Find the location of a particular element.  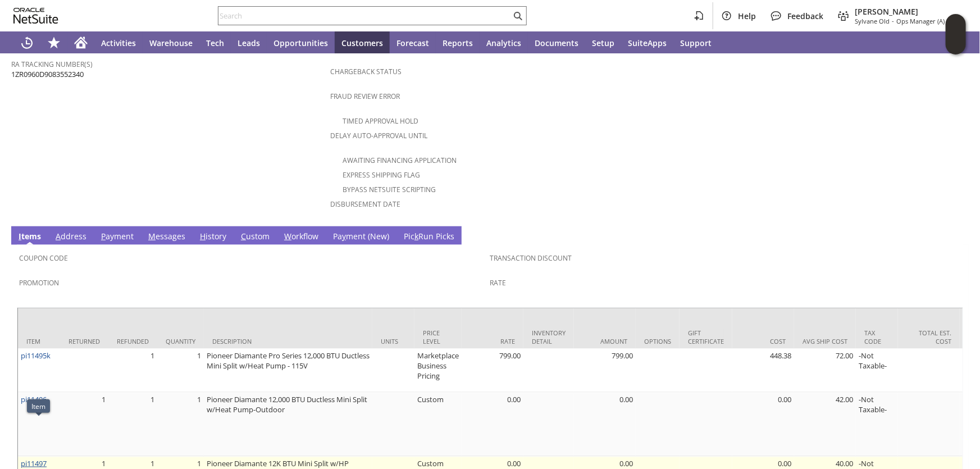

a: Custom is located at coordinates (255, 237).